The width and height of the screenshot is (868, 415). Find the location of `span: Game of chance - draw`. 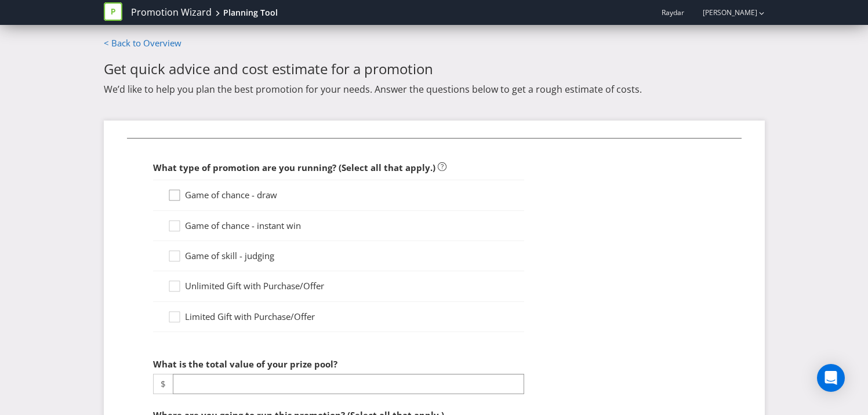

span: Game of chance - draw is located at coordinates (230, 195).